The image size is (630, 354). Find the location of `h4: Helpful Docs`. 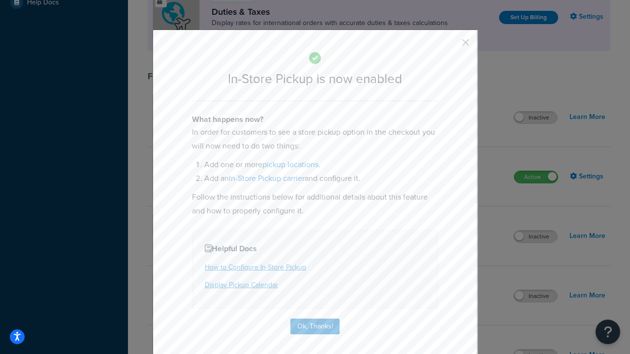

h4: Helpful Docs is located at coordinates (315, 249).